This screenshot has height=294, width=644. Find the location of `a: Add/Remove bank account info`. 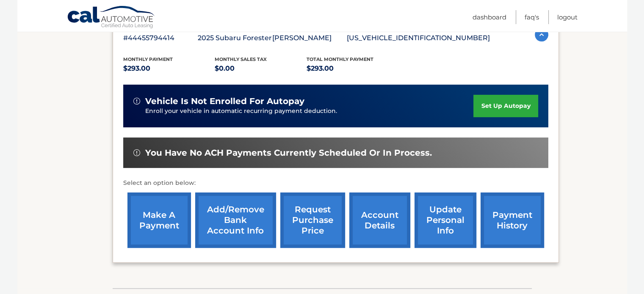

a: Add/Remove bank account info is located at coordinates (235, 220).